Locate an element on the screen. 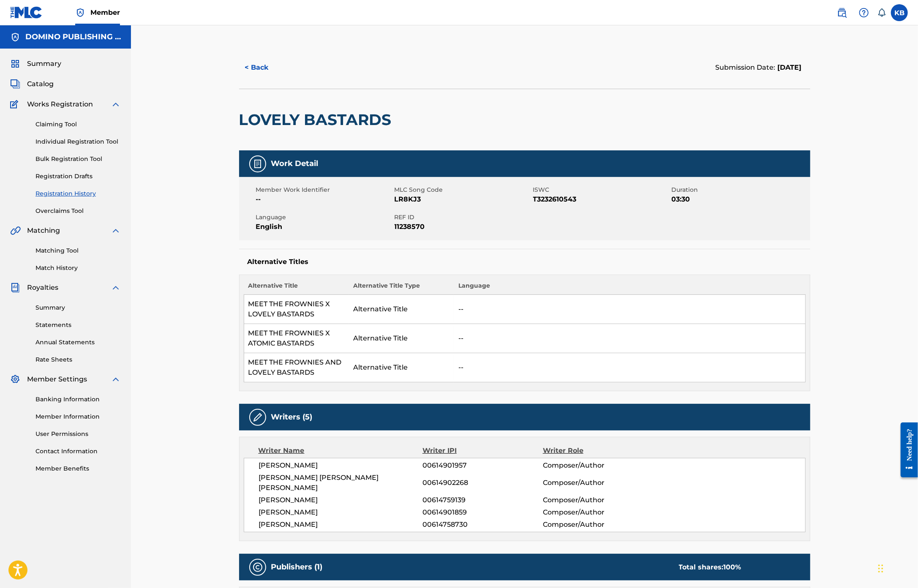  a: SummarySummary is located at coordinates (35, 64).